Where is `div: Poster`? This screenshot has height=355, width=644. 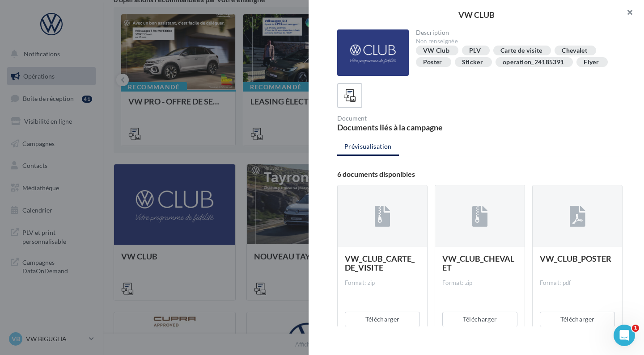 div: Poster is located at coordinates (432, 62).